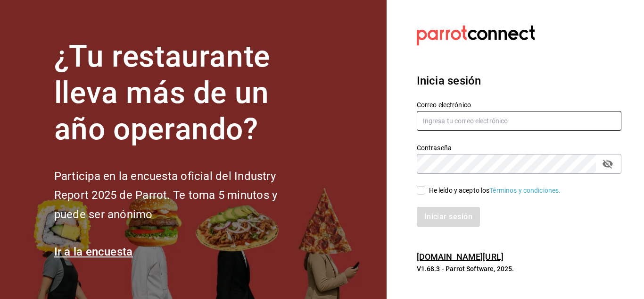 The width and height of the screenshot is (644, 299). Describe the element at coordinates (519, 121) in the screenshot. I see `input: Ingresa tu correo electrónico` at that location.